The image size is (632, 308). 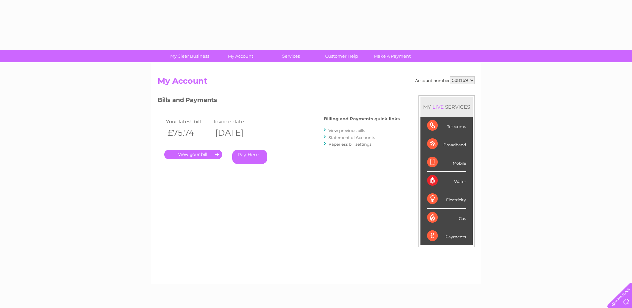 I want to click on div: Account number, so click(x=445, y=80).